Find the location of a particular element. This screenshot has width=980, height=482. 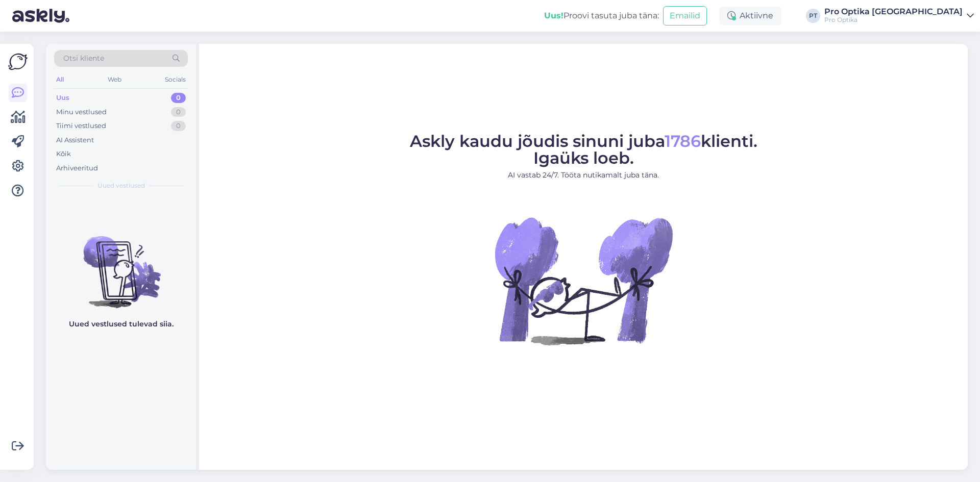

img: No Chat active is located at coordinates (584, 281).